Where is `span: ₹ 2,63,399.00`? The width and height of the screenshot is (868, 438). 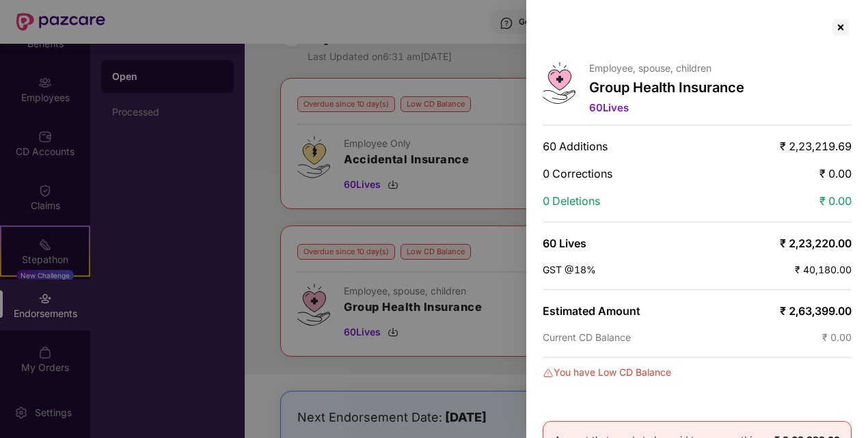
span: ₹ 2,63,399.00 is located at coordinates (815, 311).